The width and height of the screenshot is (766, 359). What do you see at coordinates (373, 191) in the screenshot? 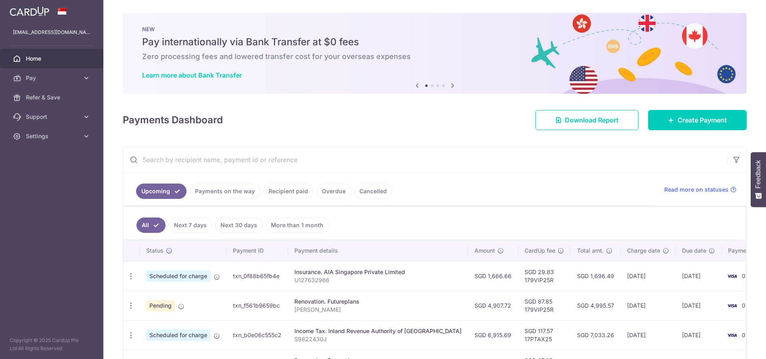
I see `a: Cancelled` at bounding box center [373, 191].